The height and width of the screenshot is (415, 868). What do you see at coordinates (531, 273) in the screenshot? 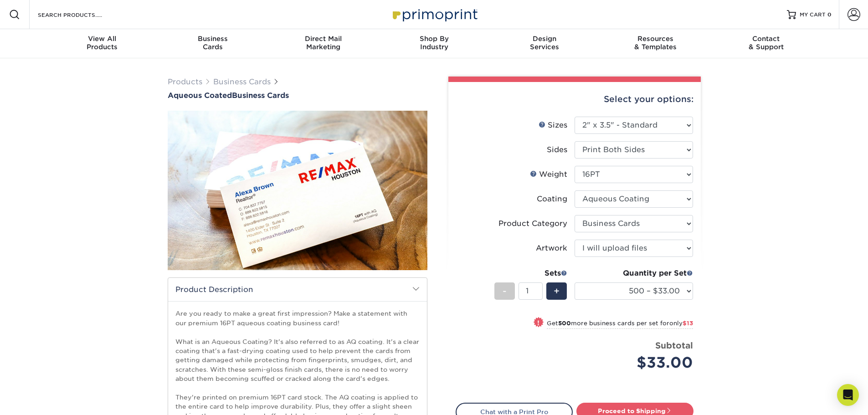
I see `div: Sets` at bounding box center [531, 273].